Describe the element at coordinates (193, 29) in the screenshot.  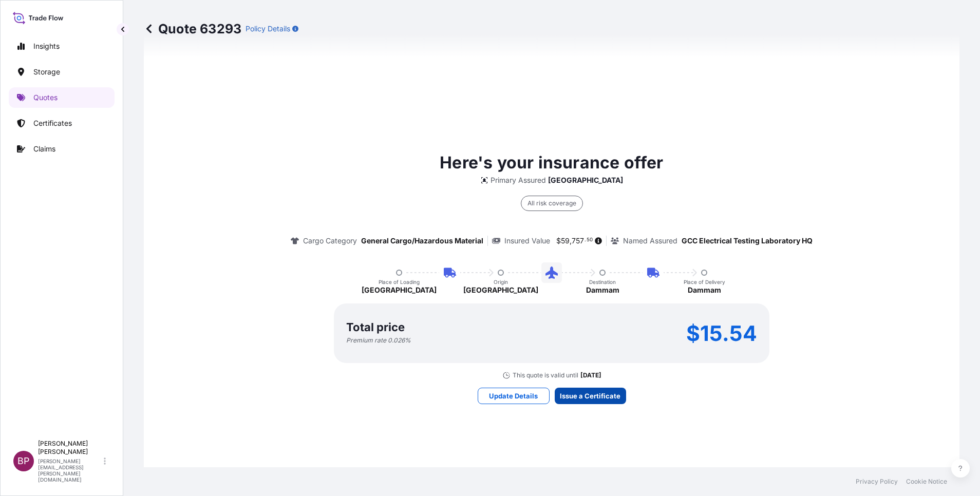
I see `p: Quote 63293` at that location.